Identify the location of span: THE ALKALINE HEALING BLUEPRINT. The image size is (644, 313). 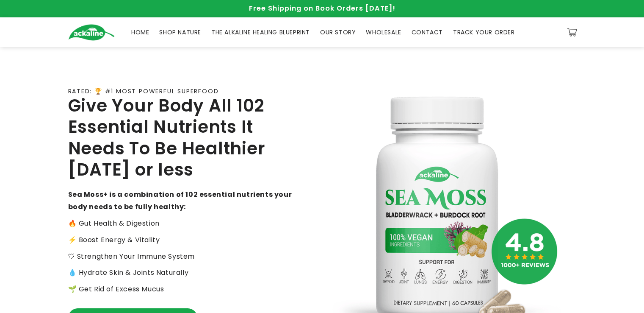
(260, 32).